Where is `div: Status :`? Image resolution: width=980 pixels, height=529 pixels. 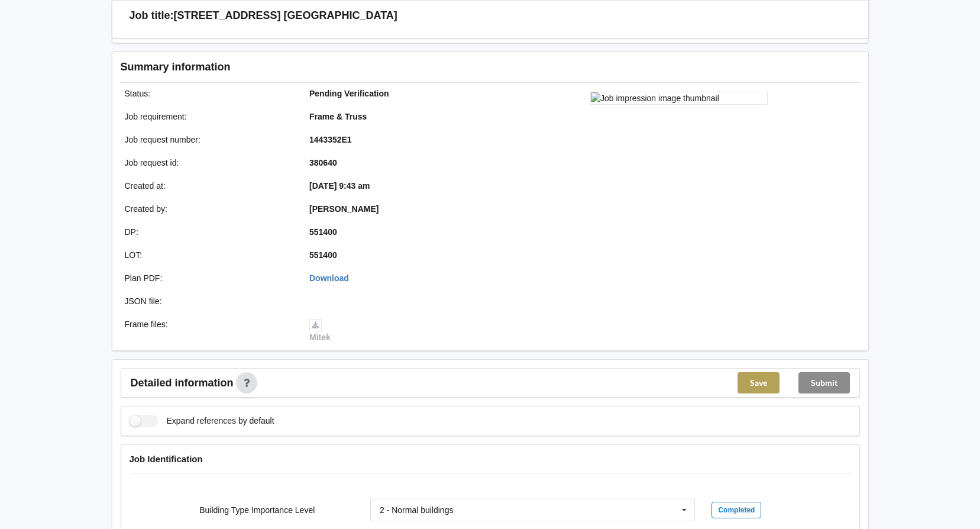
div: Status : is located at coordinates (209, 93).